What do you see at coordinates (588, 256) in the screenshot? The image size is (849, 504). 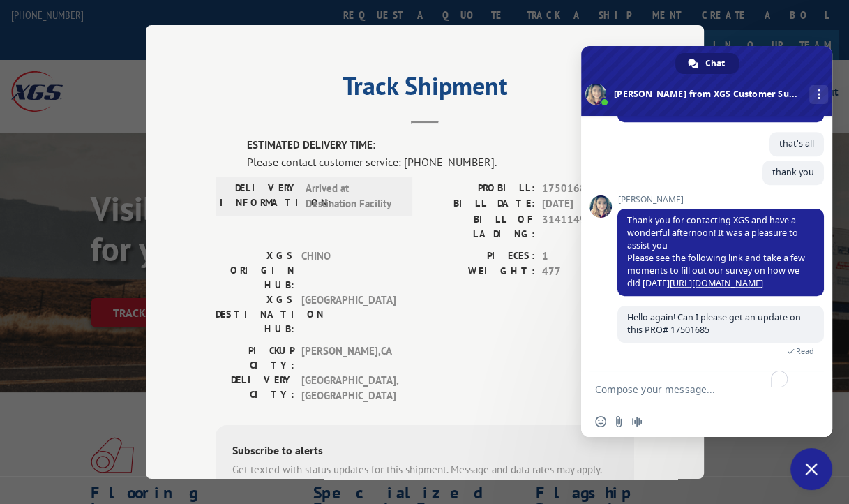 I see `span: 1` at bounding box center [588, 256].